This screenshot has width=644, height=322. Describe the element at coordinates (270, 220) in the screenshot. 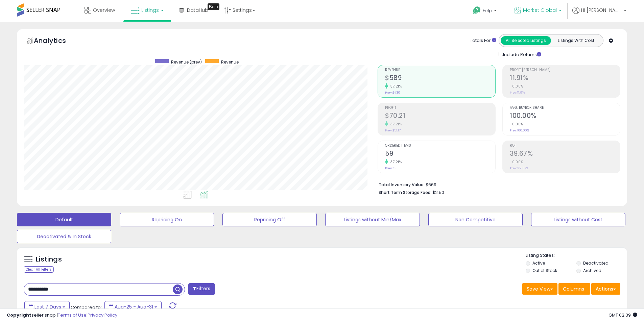

I see `button: Repricing Off` at that location.